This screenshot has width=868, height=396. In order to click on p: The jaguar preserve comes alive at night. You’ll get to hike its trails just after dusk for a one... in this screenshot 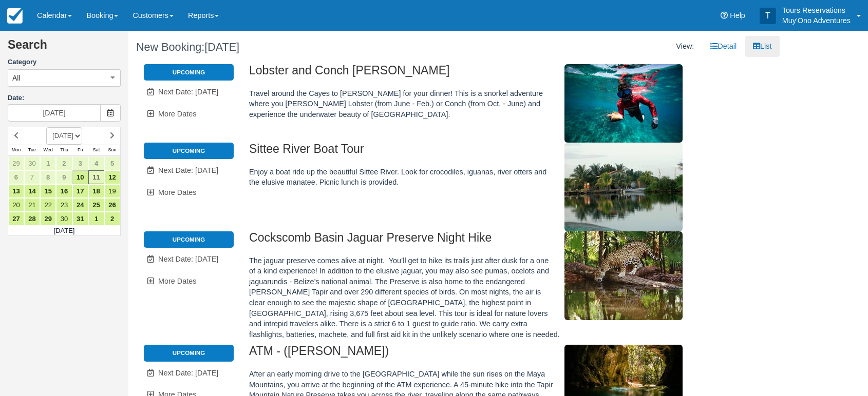, I will do `click(480, 297)`.